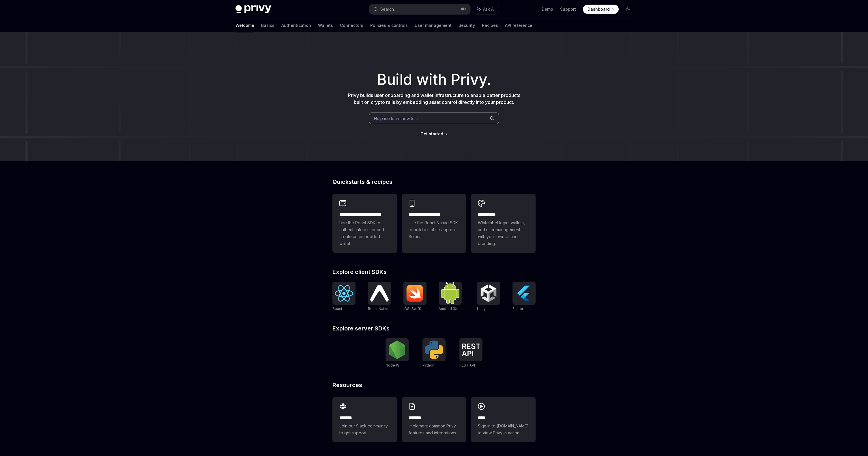  What do you see at coordinates (467, 25) in the screenshot?
I see `a: Security` at bounding box center [467, 25].